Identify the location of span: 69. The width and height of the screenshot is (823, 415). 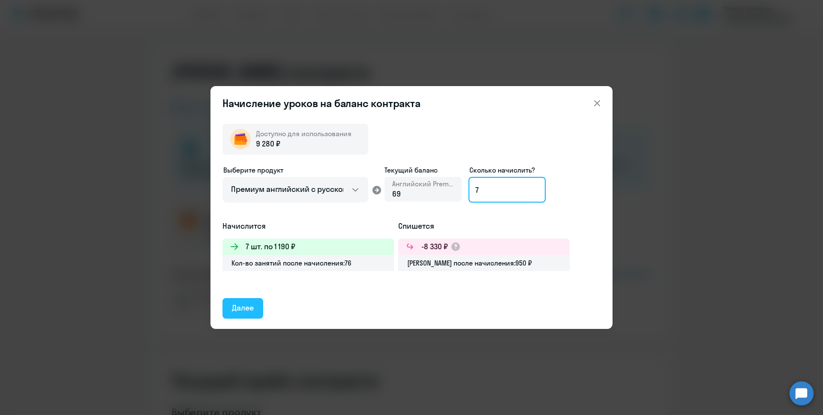
(397, 194).